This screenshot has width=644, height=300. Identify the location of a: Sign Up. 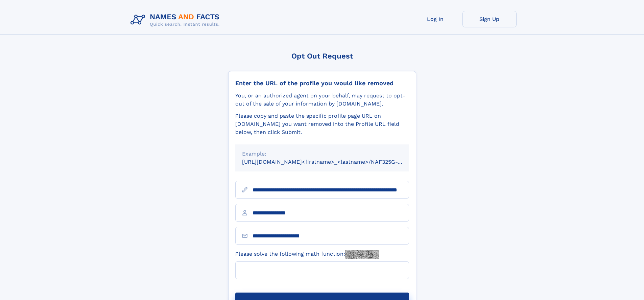
(489, 19).